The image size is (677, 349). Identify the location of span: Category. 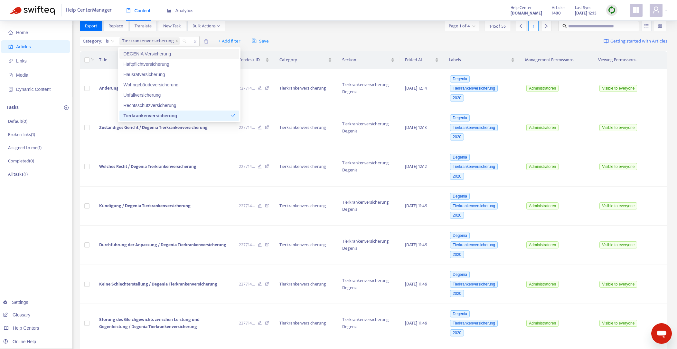
(303, 60).